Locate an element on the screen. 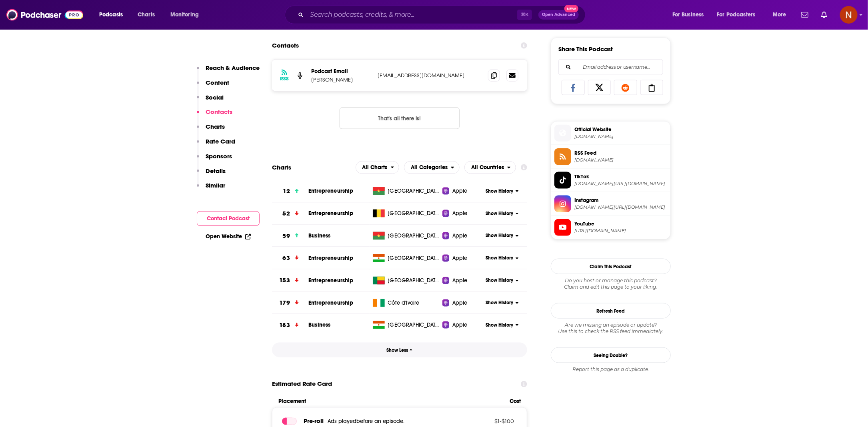  span: Open Advanced is located at coordinates (558, 15).